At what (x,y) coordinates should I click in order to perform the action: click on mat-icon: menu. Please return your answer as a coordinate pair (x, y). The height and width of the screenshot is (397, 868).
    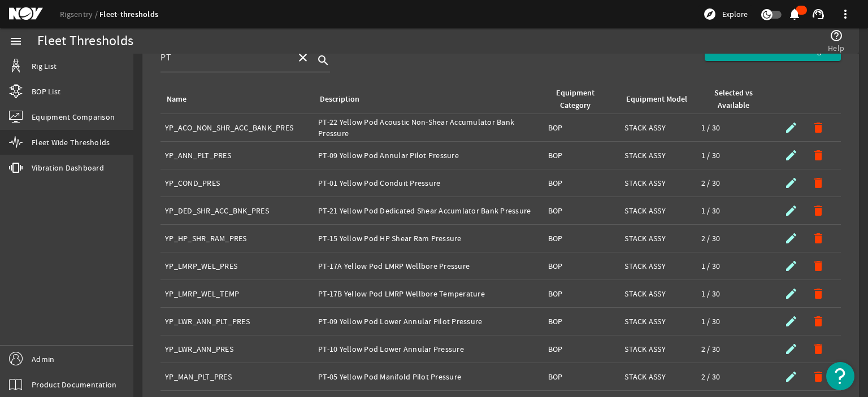
    Looking at the image, I should click on (16, 41).